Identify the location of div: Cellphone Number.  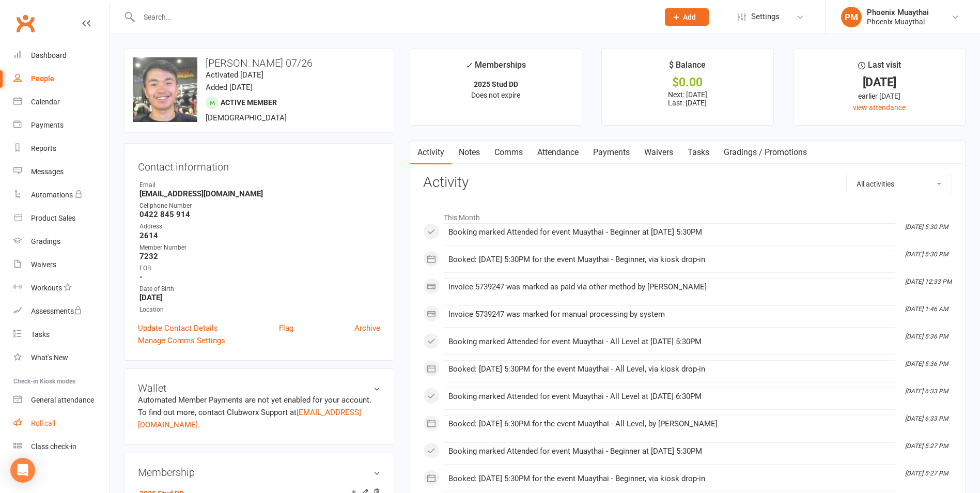
(260, 206).